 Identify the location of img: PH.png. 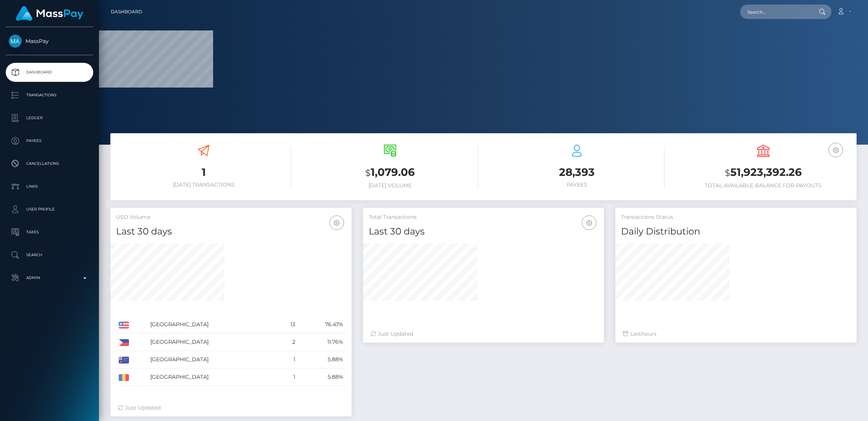
(124, 342).